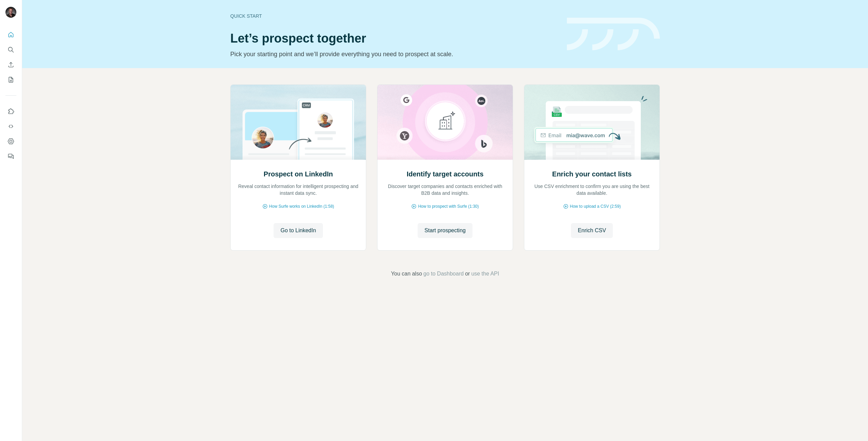 The height and width of the screenshot is (441, 868). Describe the element at coordinates (406, 274) in the screenshot. I see `span: You can also` at that location.